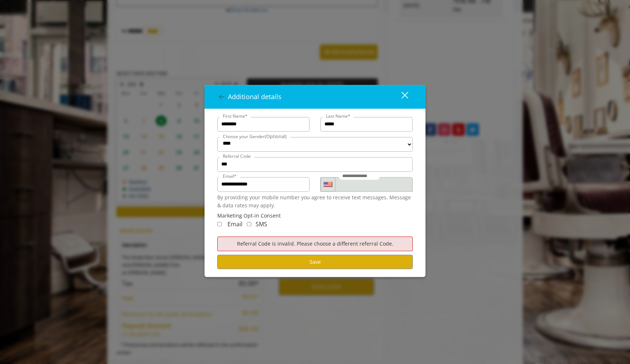  I want to click on label: Referral Code, so click(237, 156).